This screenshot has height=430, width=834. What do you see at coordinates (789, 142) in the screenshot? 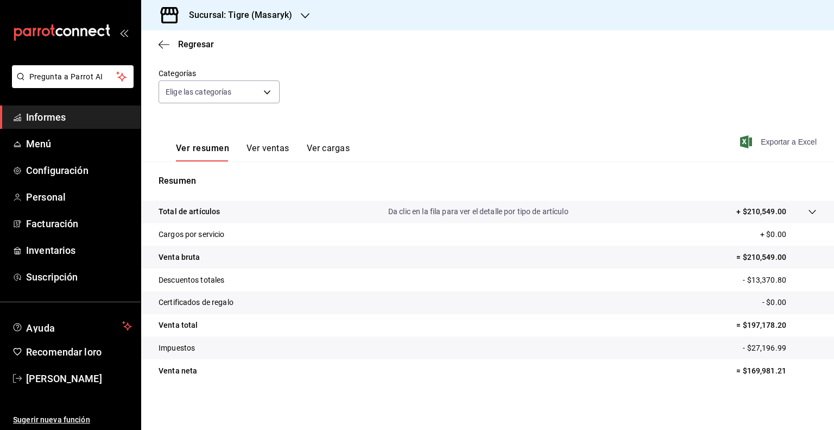
I see `font: Exportar a Excel` at bounding box center [789, 142].